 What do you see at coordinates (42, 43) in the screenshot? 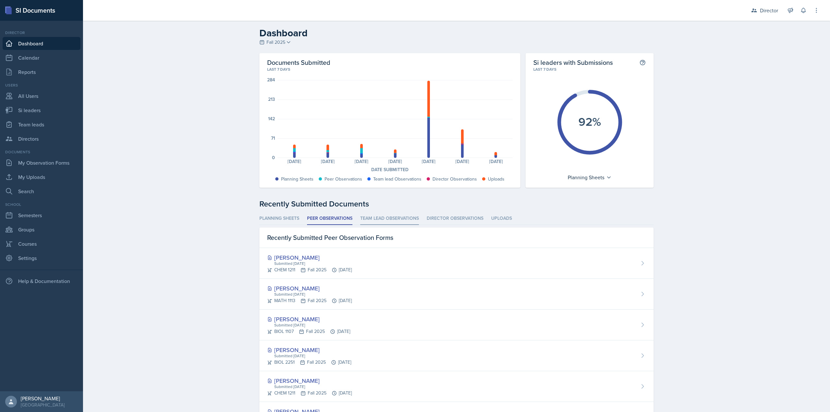
I see `a: Dashboard` at bounding box center [42, 43].